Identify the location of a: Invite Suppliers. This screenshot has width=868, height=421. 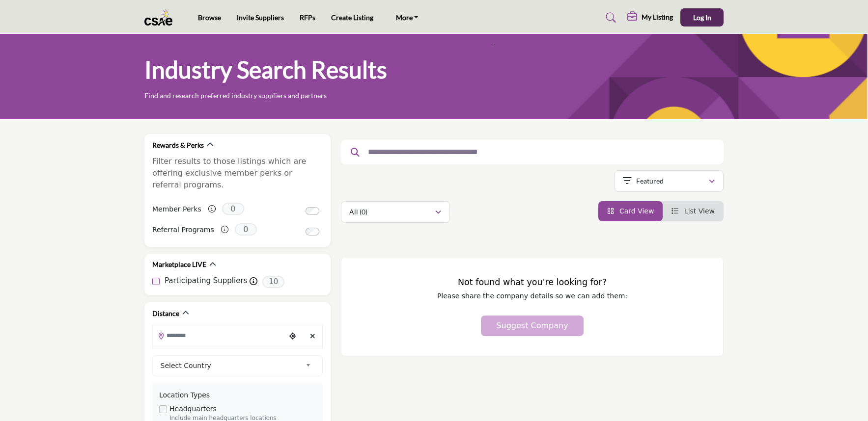
(260, 17).